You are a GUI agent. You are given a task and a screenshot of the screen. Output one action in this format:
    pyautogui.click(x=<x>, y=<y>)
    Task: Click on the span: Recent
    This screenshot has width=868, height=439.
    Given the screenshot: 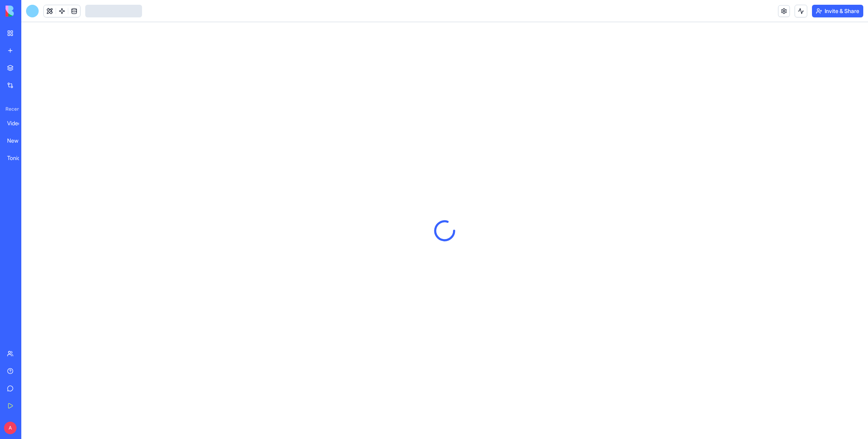 What is the action you would take?
    pyautogui.click(x=10, y=109)
    